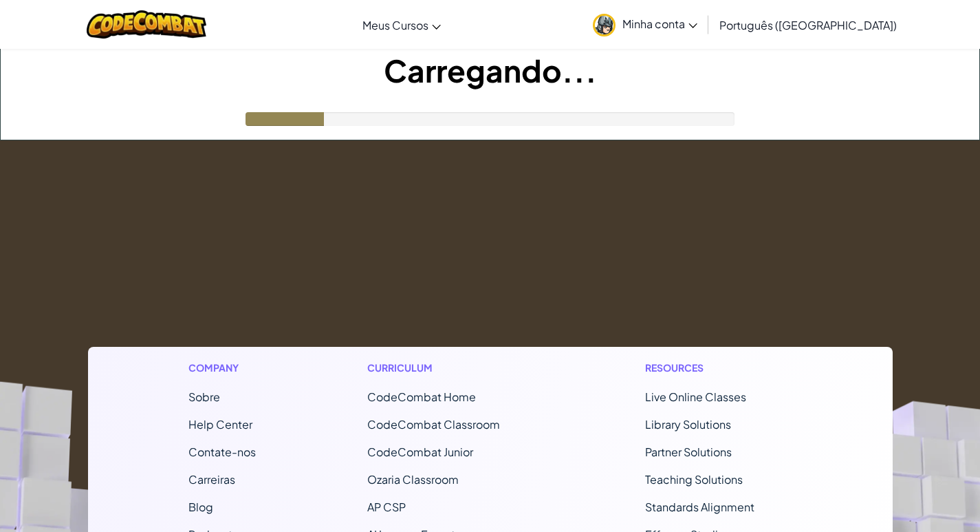 This screenshot has width=980, height=532. What do you see at coordinates (201, 506) in the screenshot?
I see `a: Blog` at bounding box center [201, 506].